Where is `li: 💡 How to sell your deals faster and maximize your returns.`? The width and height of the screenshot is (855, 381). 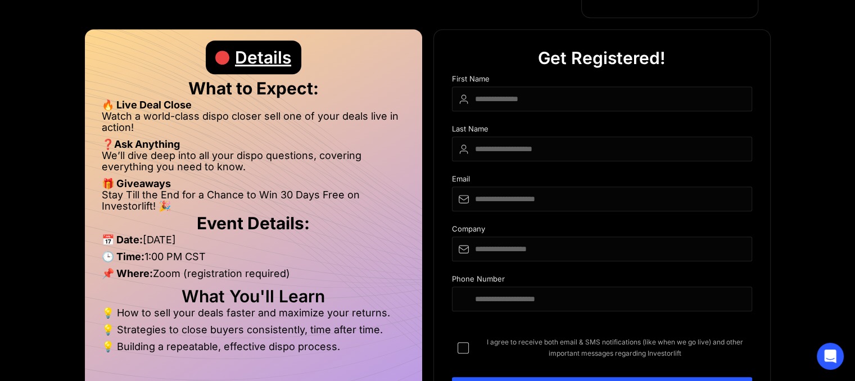
li: 💡 How to sell your deals faster and maximize your returns. is located at coordinates (254, 316).